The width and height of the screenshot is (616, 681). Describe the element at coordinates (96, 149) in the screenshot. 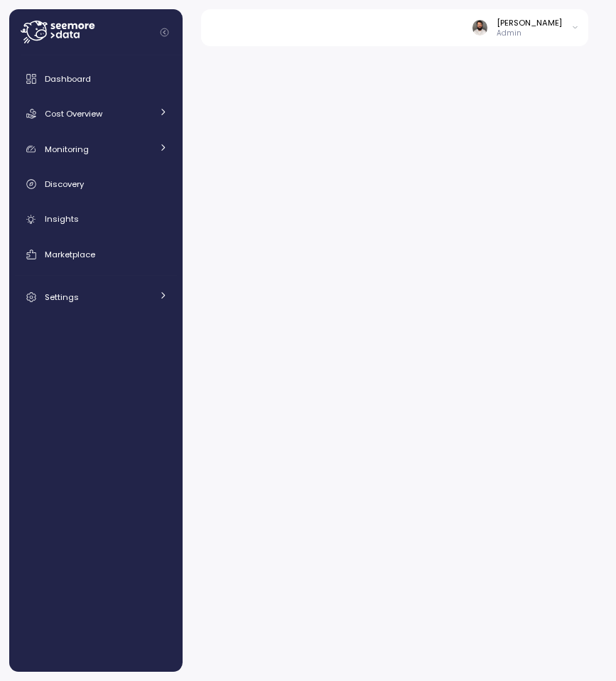

I see `a: Monitoring` at that location.